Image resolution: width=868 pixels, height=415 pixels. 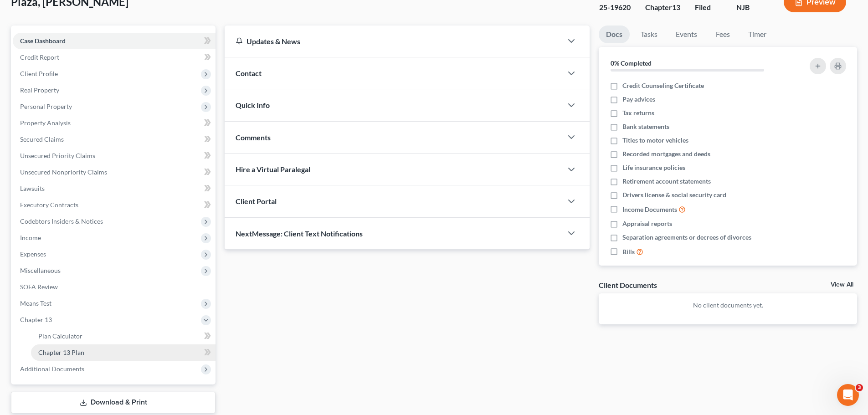 I want to click on span: Executory Contracts, so click(x=49, y=204).